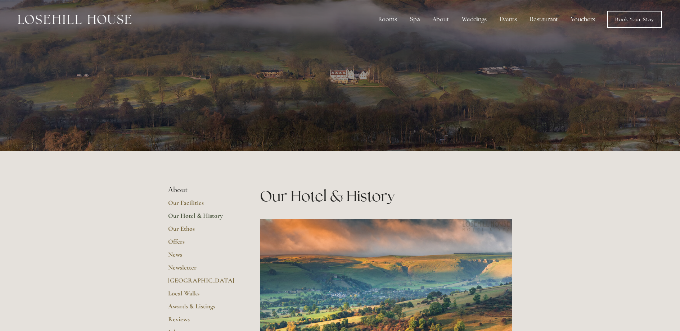  Describe the element at coordinates (583, 19) in the screenshot. I see `a: Vouchers` at that location.